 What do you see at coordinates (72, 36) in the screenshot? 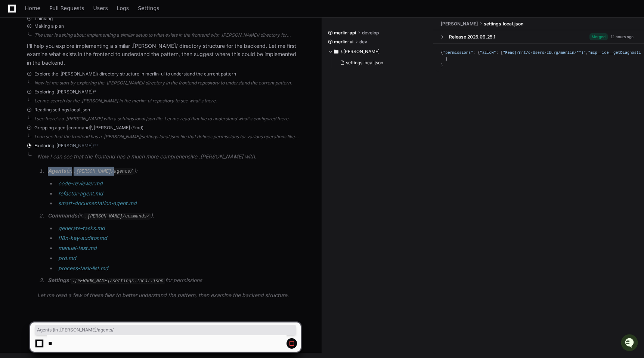
I see `div: Welcome` at bounding box center [72, 36].